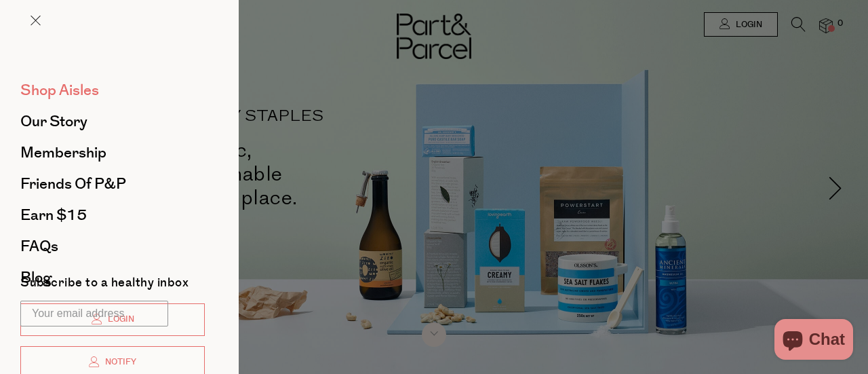 The height and width of the screenshot is (374, 868). I want to click on a: Friends of P&P, so click(113, 184).